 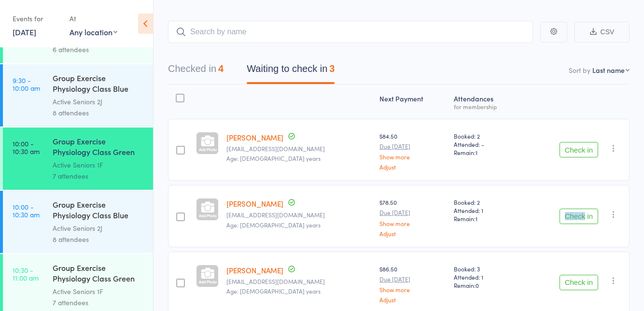 What do you see at coordinates (26, 274) in the screenshot?
I see `time: 10:30 - 11:00 am` at bounding box center [26, 274].